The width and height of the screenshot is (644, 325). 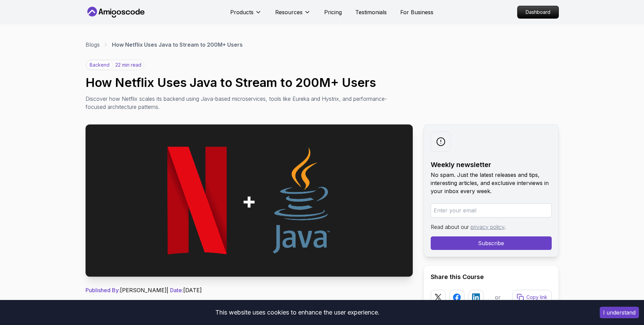 What do you see at coordinates (93, 45) in the screenshot?
I see `a: Blogs` at bounding box center [93, 45].